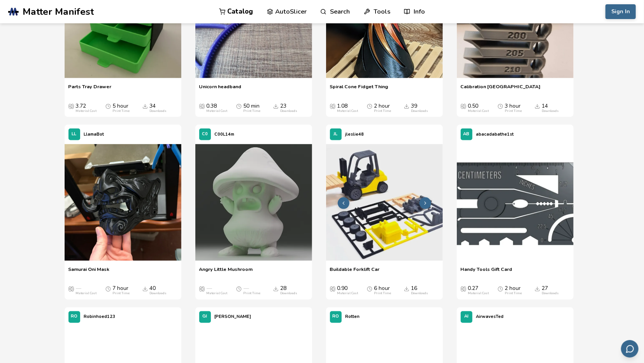 This screenshot has height=363, width=644. I want to click on div: 0.27, so click(478, 291).